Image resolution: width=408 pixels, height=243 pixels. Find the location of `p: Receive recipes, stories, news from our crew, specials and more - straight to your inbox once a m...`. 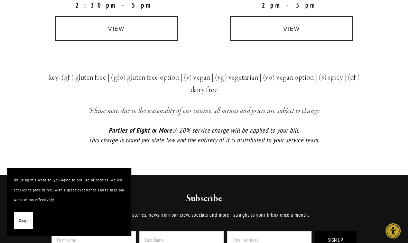

p: Receive recipes, stories, news from our crew, specials and more - straight to your inbox once a m... is located at coordinates (204, 215).